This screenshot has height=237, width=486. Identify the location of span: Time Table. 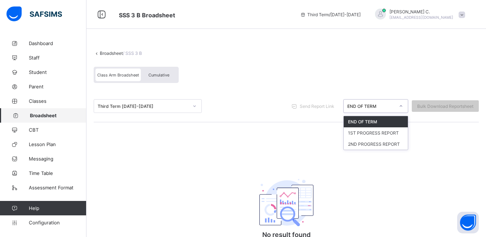
(58, 173).